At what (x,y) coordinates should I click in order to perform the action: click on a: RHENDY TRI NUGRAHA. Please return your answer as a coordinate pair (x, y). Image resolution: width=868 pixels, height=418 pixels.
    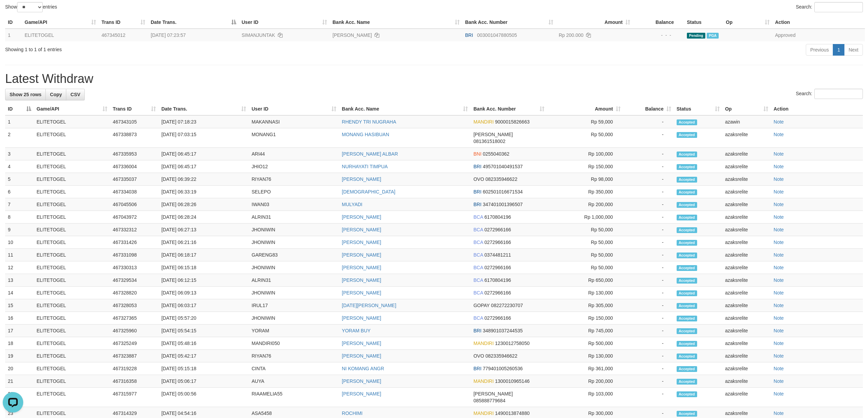
    Looking at the image, I should click on (369, 122).